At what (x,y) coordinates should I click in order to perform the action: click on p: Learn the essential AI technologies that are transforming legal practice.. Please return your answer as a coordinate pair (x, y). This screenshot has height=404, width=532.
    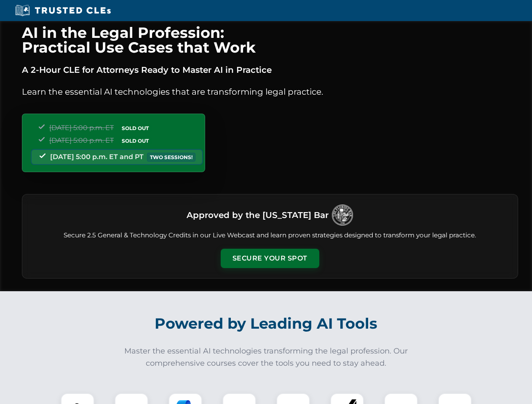
    Looking at the image, I should click on (270, 92).